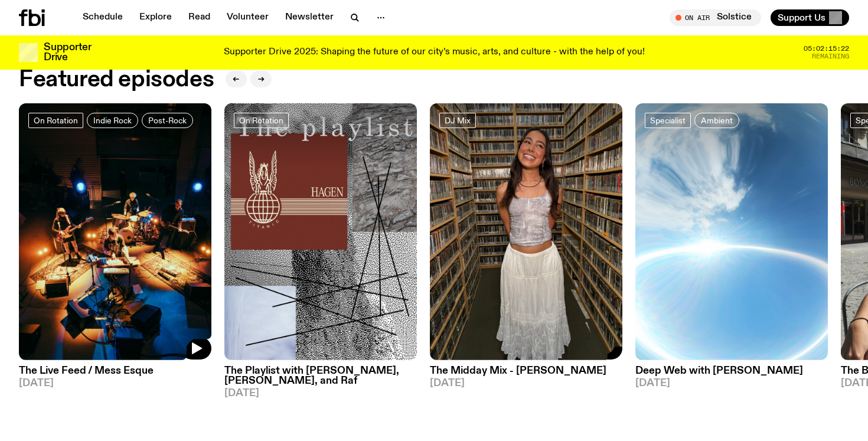 The height and width of the screenshot is (441, 868). Describe the element at coordinates (67, 52) in the screenshot. I see `h3: Supporter Drive` at that location.